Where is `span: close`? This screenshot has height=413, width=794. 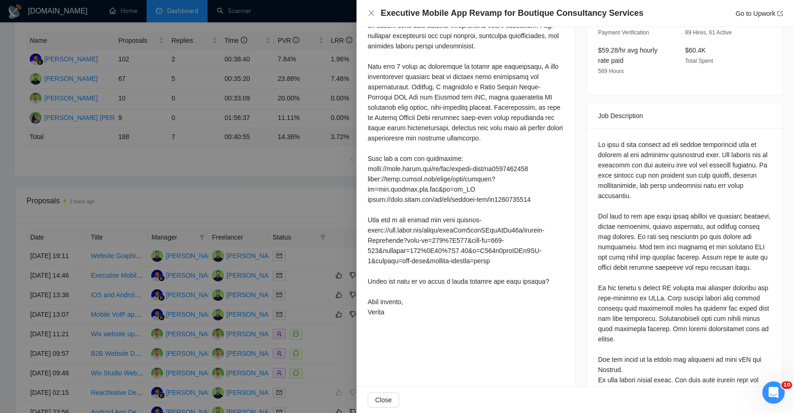
span: close is located at coordinates (372, 13).